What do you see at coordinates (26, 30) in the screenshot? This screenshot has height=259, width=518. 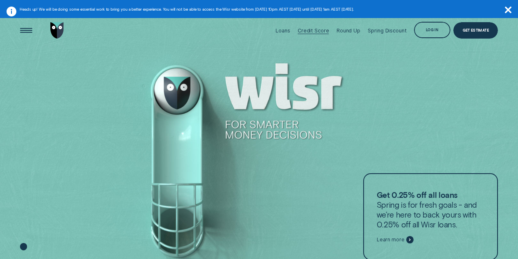 I see `button: Open Menu` at bounding box center [26, 30].